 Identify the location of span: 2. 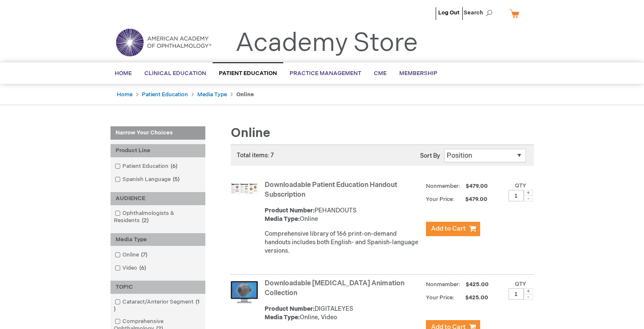
(145, 220).